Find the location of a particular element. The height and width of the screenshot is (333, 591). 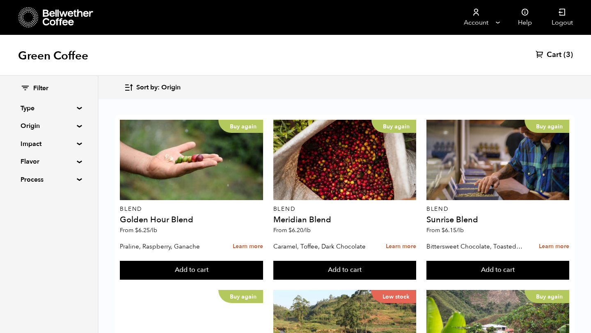

span: (3) is located at coordinates (568, 55).